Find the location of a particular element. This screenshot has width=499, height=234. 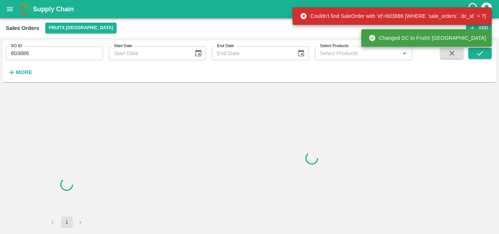

label: Start Date is located at coordinates (123, 46).